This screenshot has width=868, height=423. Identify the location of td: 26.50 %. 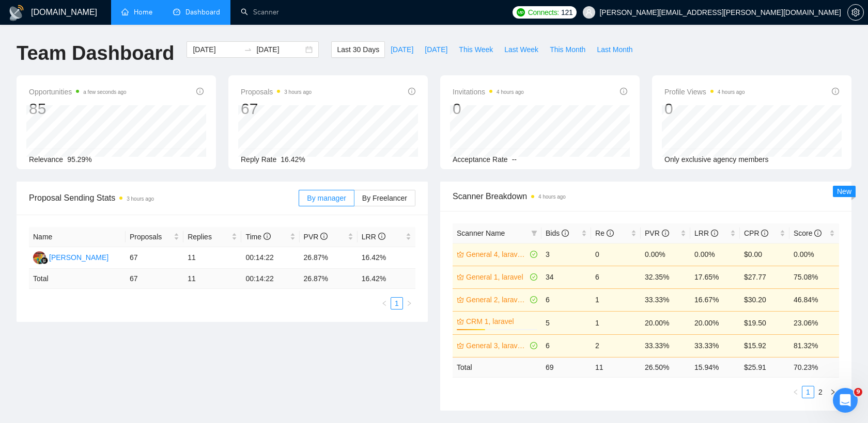
(666, 367).